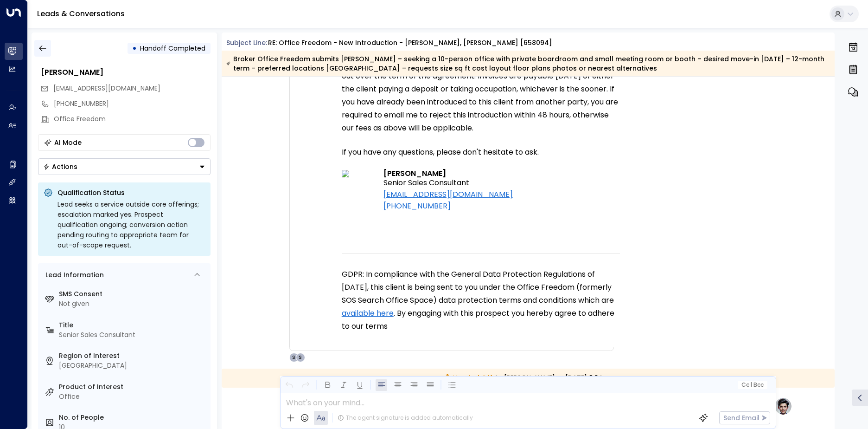  What do you see at coordinates (81, 13) in the screenshot?
I see `a: Leads & Conversations` at bounding box center [81, 13].